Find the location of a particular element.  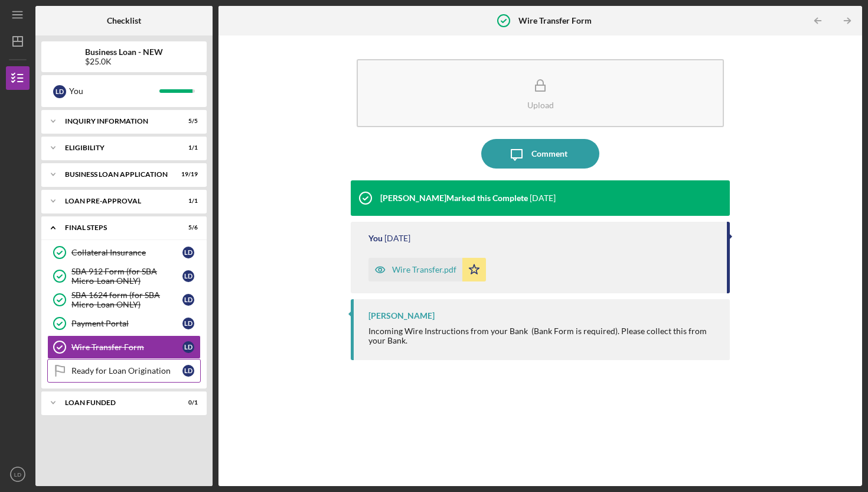

div: 19 / 19 is located at coordinates (187, 174).